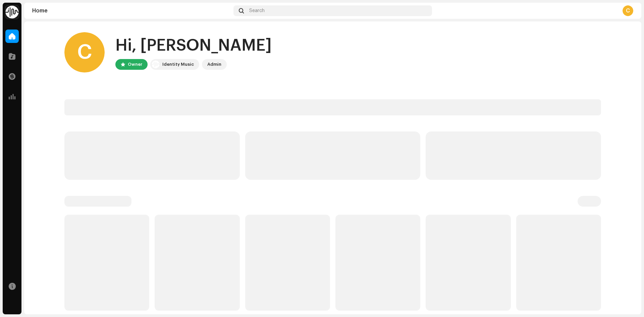  Describe the element at coordinates (215, 65) in the screenshot. I see `div: Admin` at that location.